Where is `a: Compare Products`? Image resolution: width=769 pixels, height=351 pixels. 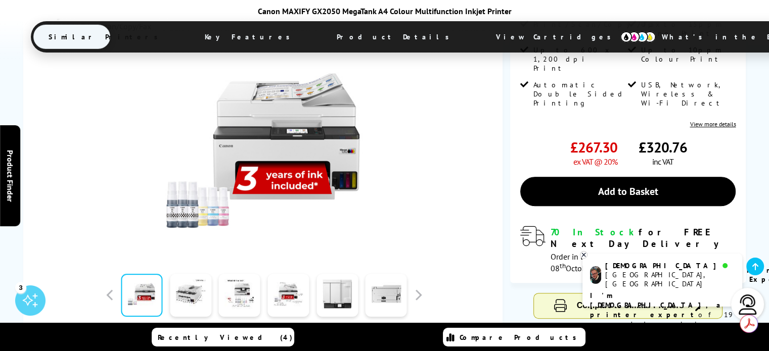
a: Compare Products is located at coordinates (514, 337).